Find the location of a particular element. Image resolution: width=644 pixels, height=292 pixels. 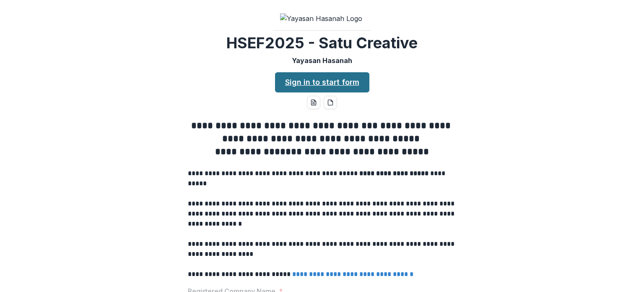

img: Yayasan Hasanah Logo is located at coordinates (322, 18).